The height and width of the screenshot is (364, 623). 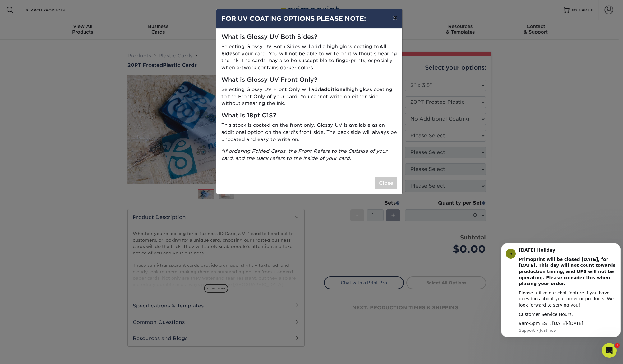 I want to click on p: Message from Support, sent Just now, so click(x=68, y=96).